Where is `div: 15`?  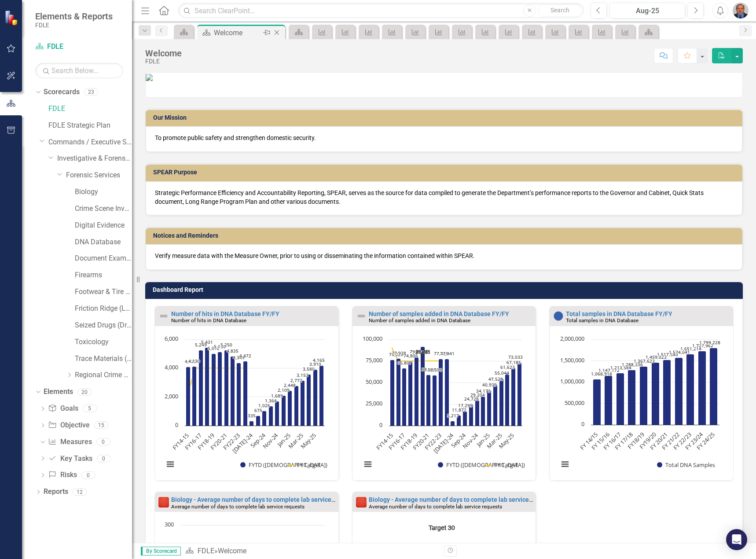
div: 15 is located at coordinates (101, 425).